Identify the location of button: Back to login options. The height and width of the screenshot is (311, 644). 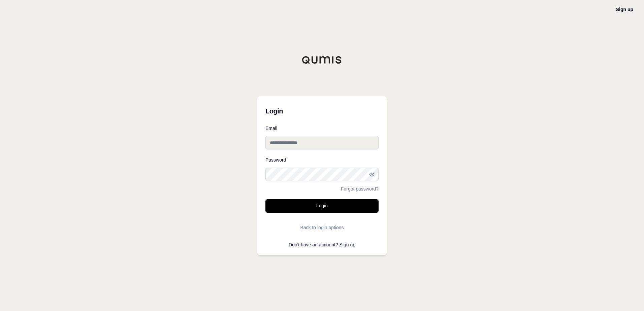
(322, 227).